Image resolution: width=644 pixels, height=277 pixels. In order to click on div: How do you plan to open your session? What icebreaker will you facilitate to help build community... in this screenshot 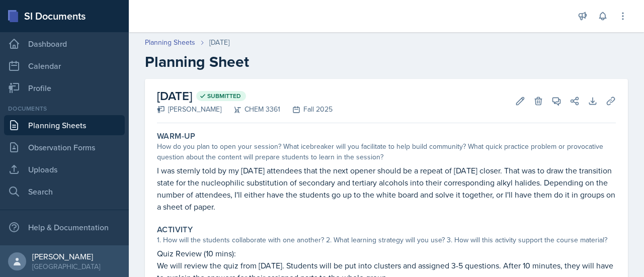, I will do `click(386, 152)`.